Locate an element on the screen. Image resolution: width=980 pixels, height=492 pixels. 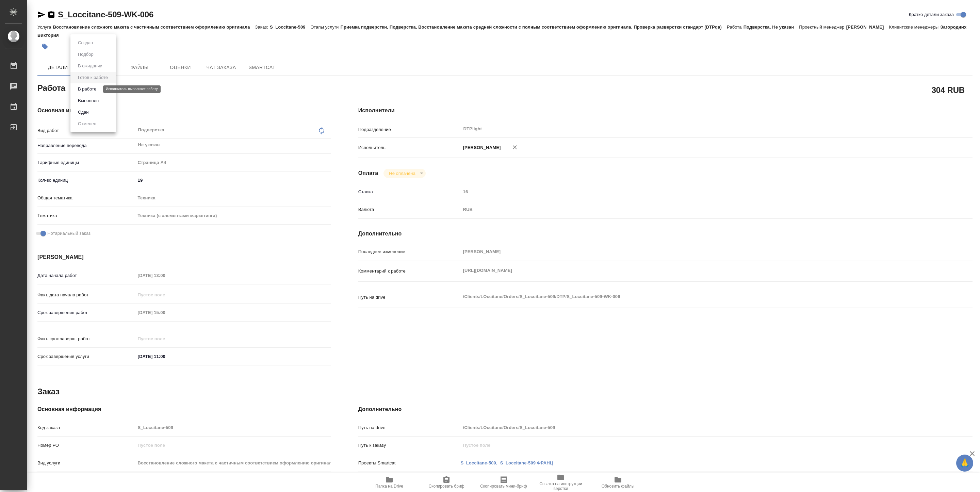
button: Выполнен is located at coordinates (88, 100).